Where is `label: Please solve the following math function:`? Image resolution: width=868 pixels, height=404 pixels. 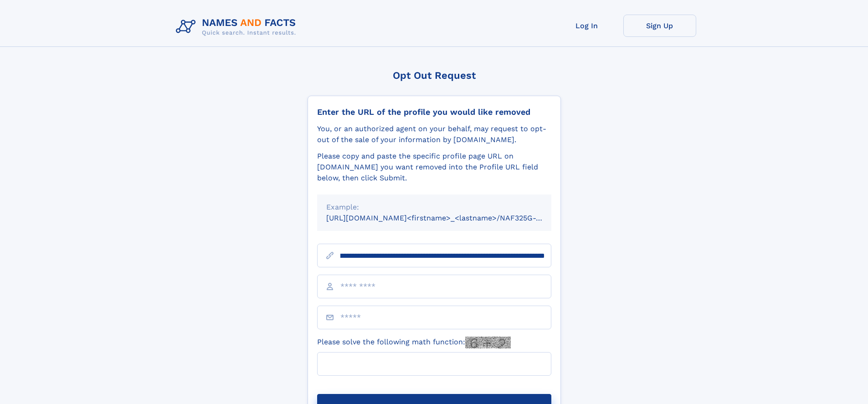 label: Please solve the following math function: is located at coordinates (414, 343).